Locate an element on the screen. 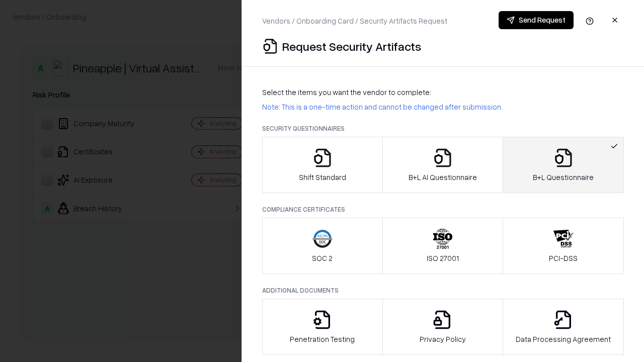 The image size is (644, 362). p: Security Questionnaires is located at coordinates (443, 128).